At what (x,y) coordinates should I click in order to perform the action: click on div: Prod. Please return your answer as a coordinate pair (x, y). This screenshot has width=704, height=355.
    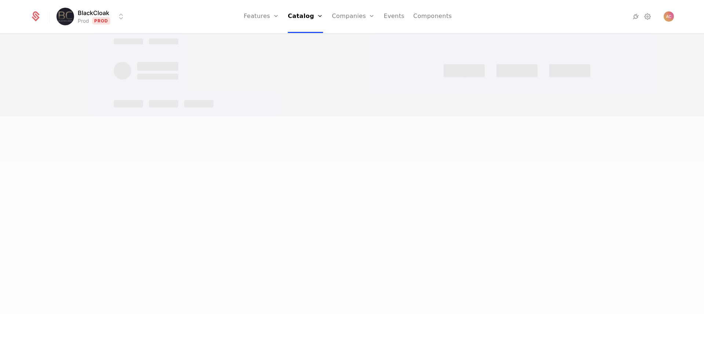
    Looking at the image, I should click on (83, 21).